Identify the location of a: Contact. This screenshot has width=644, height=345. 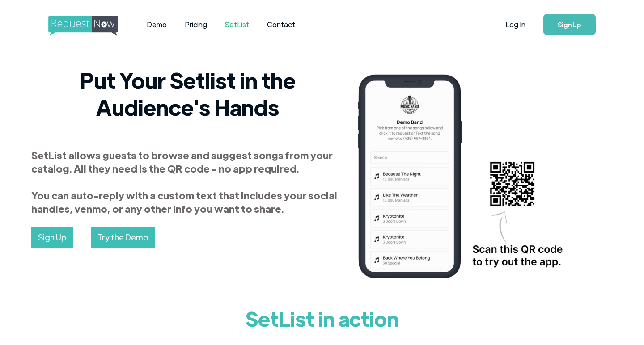
(281, 25).